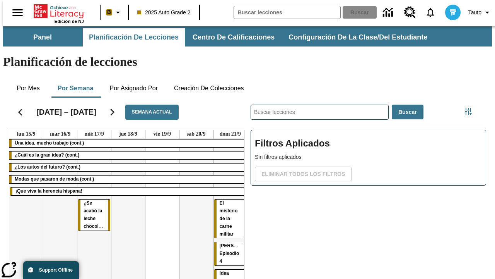  Describe the element at coordinates (234, 37) in the screenshot. I see `button: Centro de calificaciones` at that location.